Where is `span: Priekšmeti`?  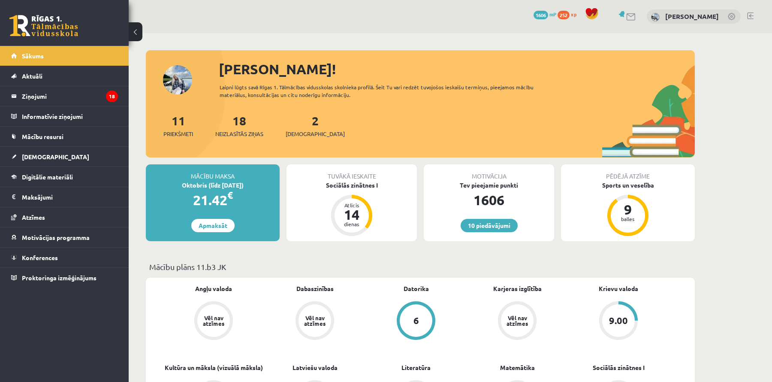 span: Priekšmeti is located at coordinates (178, 134).